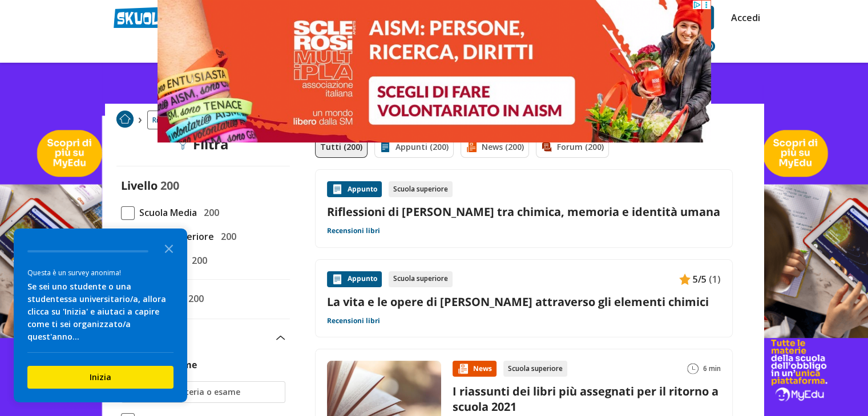  I want to click on img: Tempo lettura, so click(692, 369).